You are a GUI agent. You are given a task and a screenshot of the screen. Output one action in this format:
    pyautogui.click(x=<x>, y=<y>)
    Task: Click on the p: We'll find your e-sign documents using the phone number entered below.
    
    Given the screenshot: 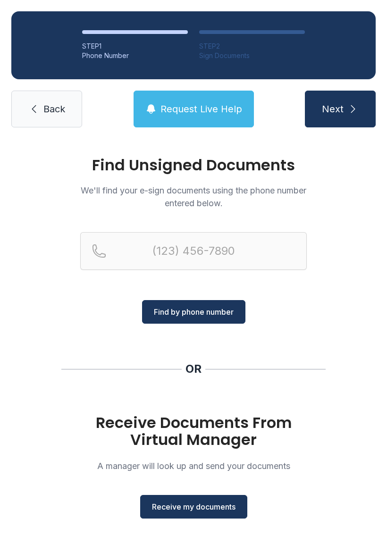 What is the action you would take?
    pyautogui.click(x=193, y=197)
    